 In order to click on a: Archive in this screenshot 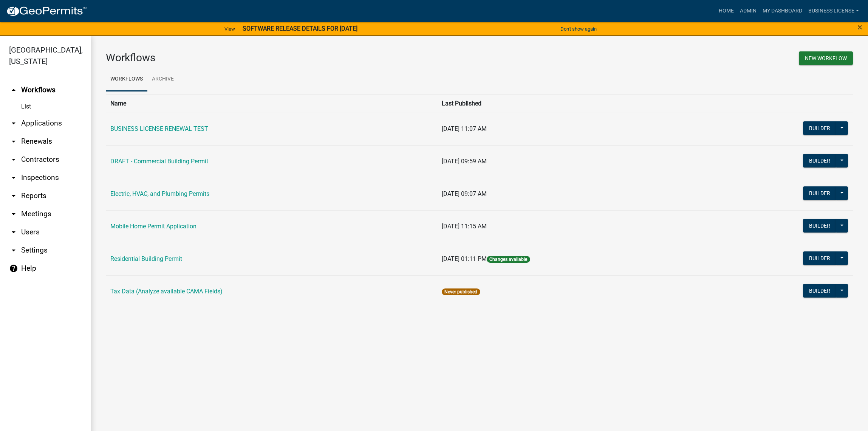, I will do `click(163, 79)`.